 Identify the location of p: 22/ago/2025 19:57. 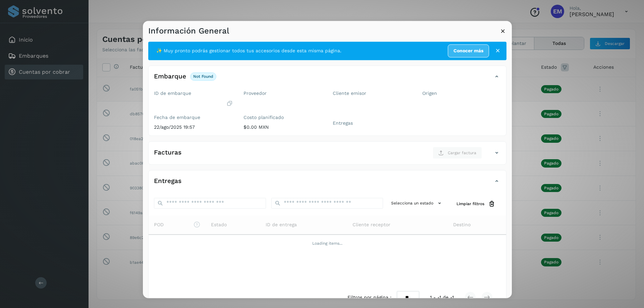
(193, 127).